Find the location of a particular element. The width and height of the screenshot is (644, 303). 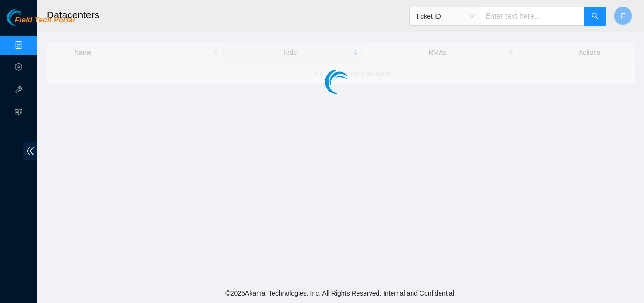

footer: © 2025 Akamai Technologies, Inc. All Rights Reserved. Internal and Confidential. is located at coordinates (341, 293).